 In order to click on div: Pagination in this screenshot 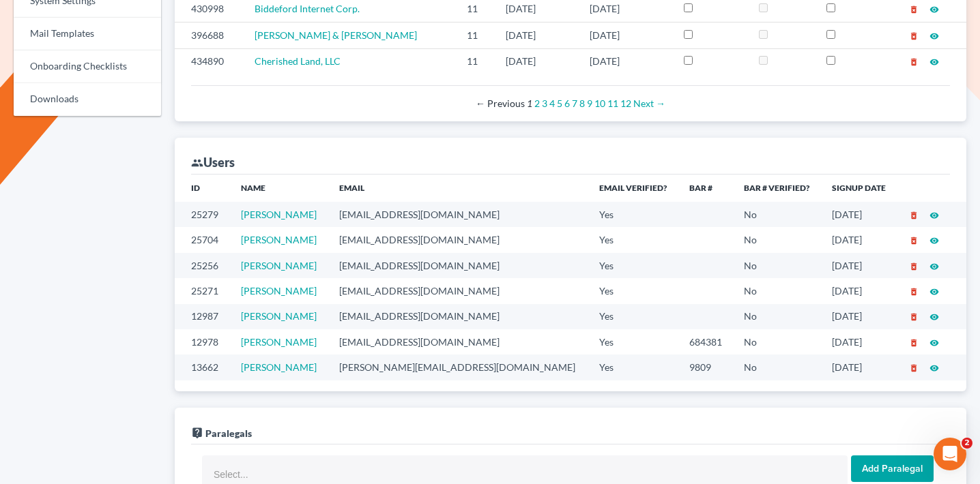, I will do `click(571, 104)`.